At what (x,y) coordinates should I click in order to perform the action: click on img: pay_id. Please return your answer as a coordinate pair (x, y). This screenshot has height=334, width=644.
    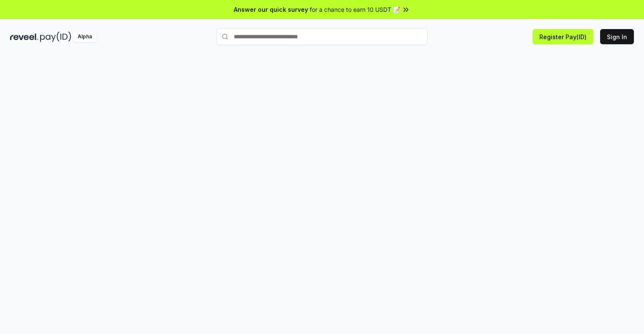
    Looking at the image, I should click on (56, 37).